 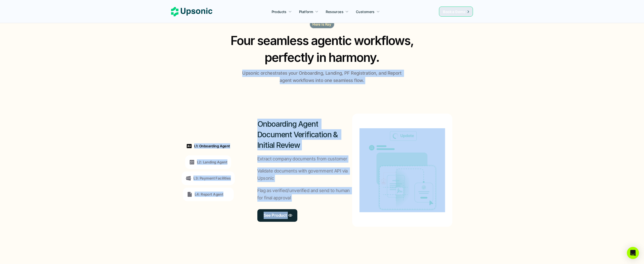 What do you see at coordinates (305, 194) in the screenshot?
I see `p: Flag as verified/unverified and send to human for final approval` at bounding box center [305, 194].